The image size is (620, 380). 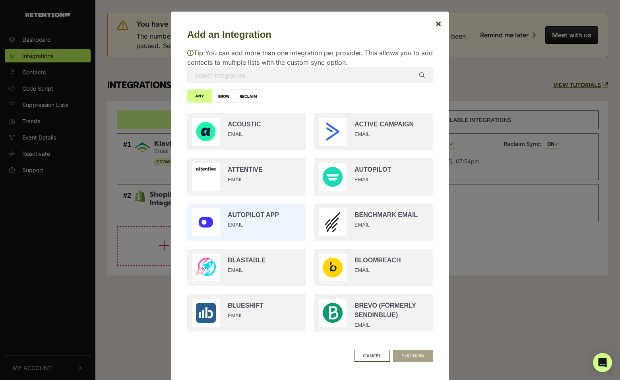 What do you see at coordinates (310, 35) in the screenshot?
I see `h5: Add an Integration` at bounding box center [310, 35].